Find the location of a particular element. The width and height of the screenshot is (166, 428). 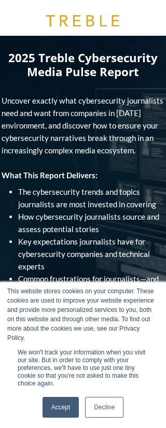

span: How cybersecurity journalists source and assess potential stories is located at coordinates (89, 223).